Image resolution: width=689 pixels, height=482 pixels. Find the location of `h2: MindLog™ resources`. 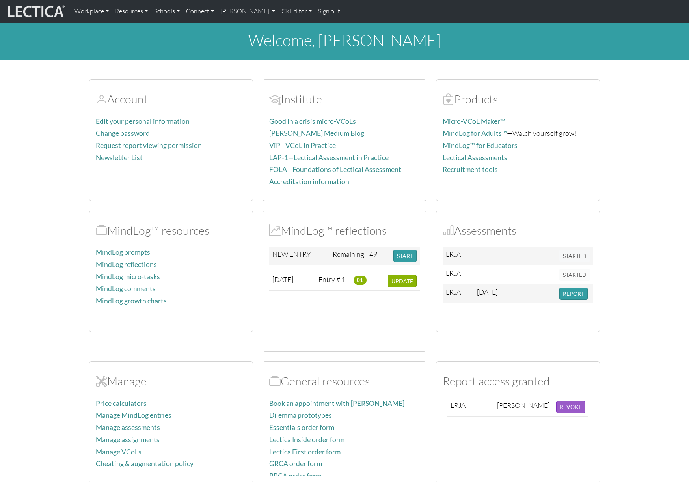

h2: MindLog™ resources is located at coordinates (171, 230).